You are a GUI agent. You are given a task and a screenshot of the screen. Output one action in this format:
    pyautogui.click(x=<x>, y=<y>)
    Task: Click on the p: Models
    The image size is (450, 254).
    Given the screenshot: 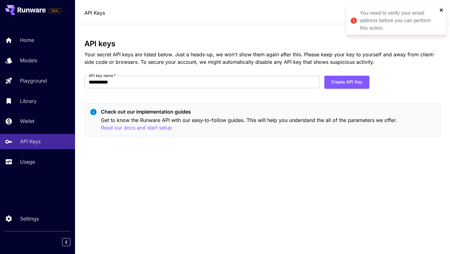 What is the action you would take?
    pyautogui.click(x=28, y=60)
    